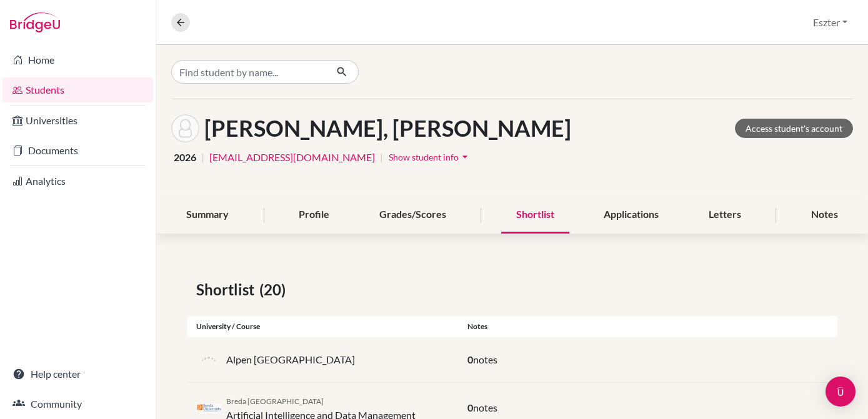 This screenshot has height=419, width=868. I want to click on a: Documents, so click(77, 151).